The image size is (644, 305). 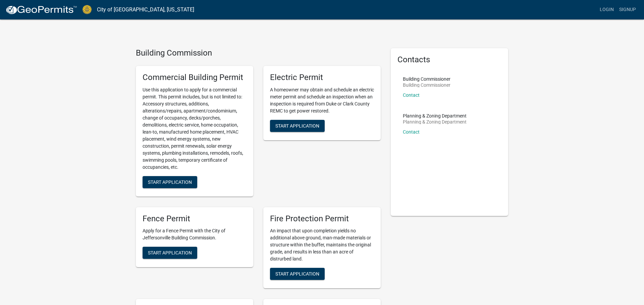 I want to click on p: Apply for a Fence Permit with the City of Jeffersonville Building Commission., so click(x=195, y=234).